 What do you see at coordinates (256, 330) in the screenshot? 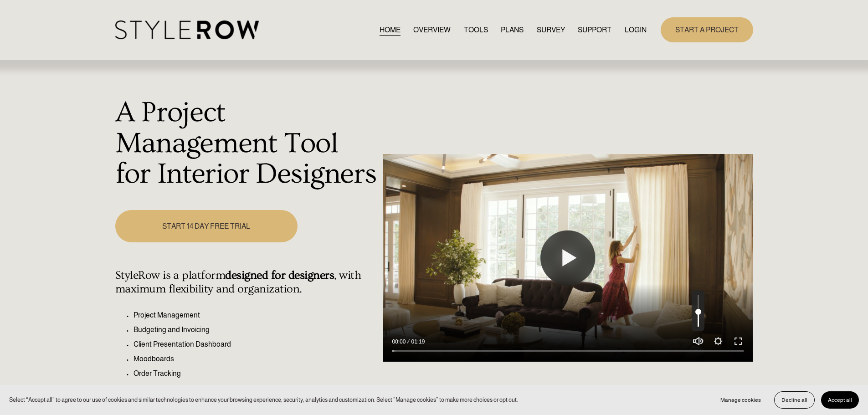
I see `p: Budgeting and Invoicing` at bounding box center [256, 330].